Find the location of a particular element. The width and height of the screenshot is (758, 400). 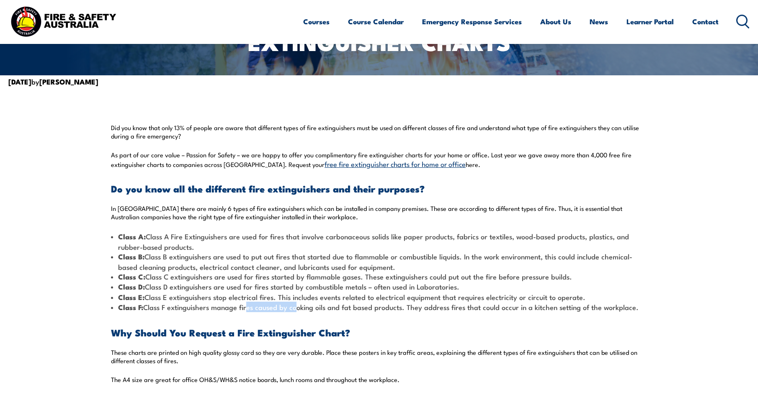

li: Class C extinguishers are used for fires started by flammable gases. These extinguishers could pu... is located at coordinates (379, 277).